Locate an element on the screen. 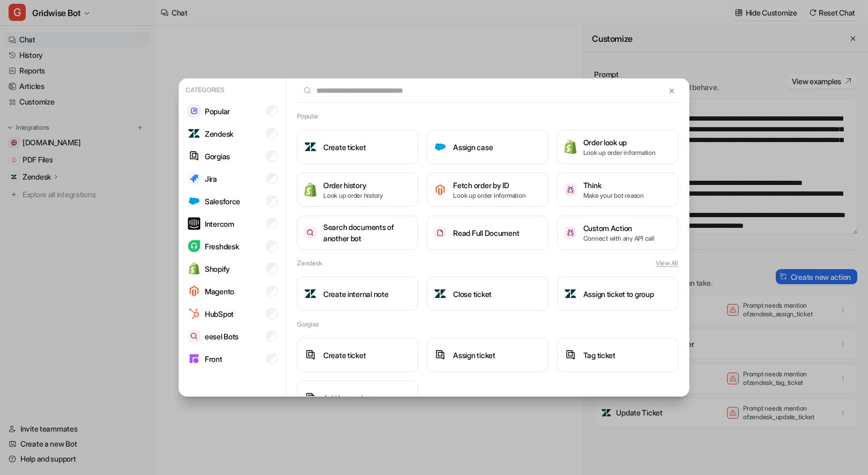 Image resolution: width=868 pixels, height=475 pixels. h3: Search documents of another bot is located at coordinates (367, 233).